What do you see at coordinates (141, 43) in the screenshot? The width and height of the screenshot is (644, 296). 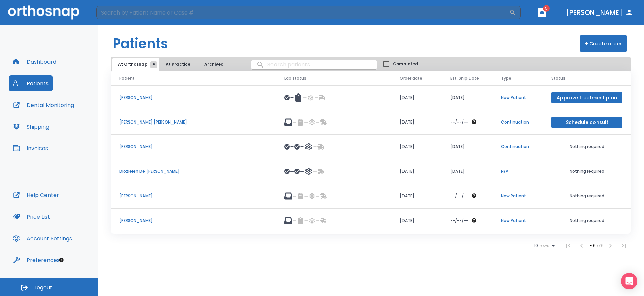 I see `h1: Patients` at bounding box center [141, 43].